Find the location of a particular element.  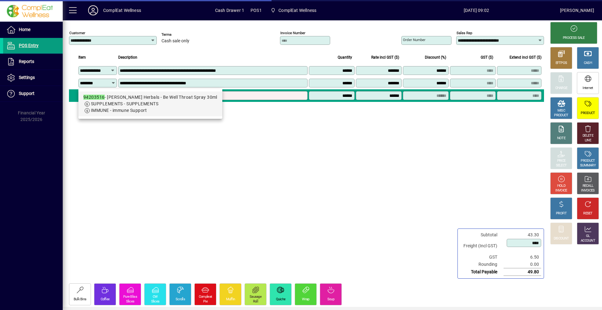

span: Support is located at coordinates (27, 93).